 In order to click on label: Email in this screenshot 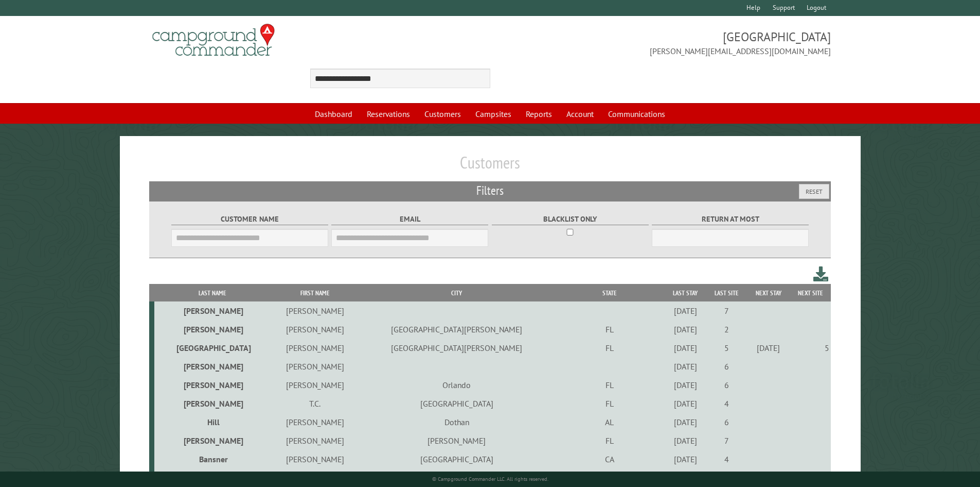, I will do `click(409, 219)`.